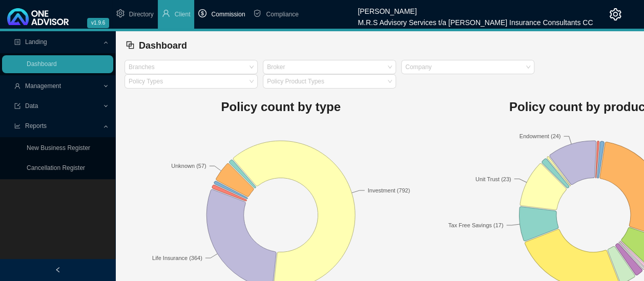 The image size is (644, 281). What do you see at coordinates (38, 16) in the screenshot?
I see `img: 2df55531c6924b55f21c4cf5d4484680-logo-light.svg` at bounding box center [38, 16].